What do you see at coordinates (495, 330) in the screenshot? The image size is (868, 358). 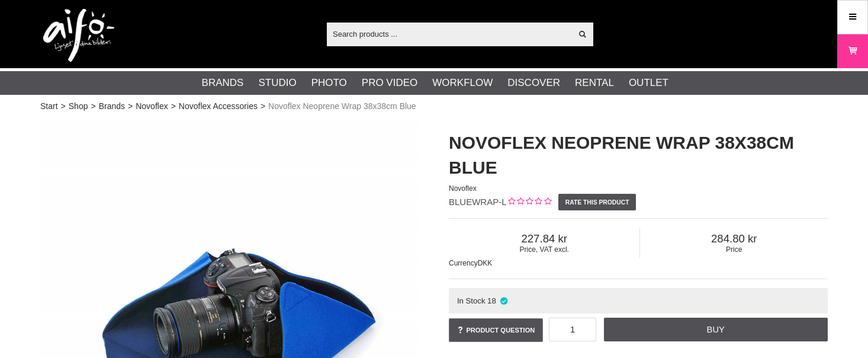 I see `a: Product question` at bounding box center [495, 330].